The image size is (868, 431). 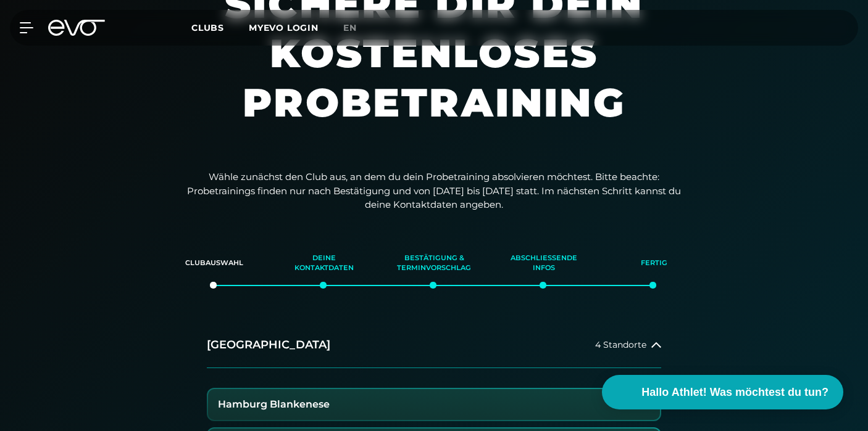 What do you see at coordinates (283, 28) in the screenshot?
I see `a: MYEVO LOGIN` at bounding box center [283, 28].